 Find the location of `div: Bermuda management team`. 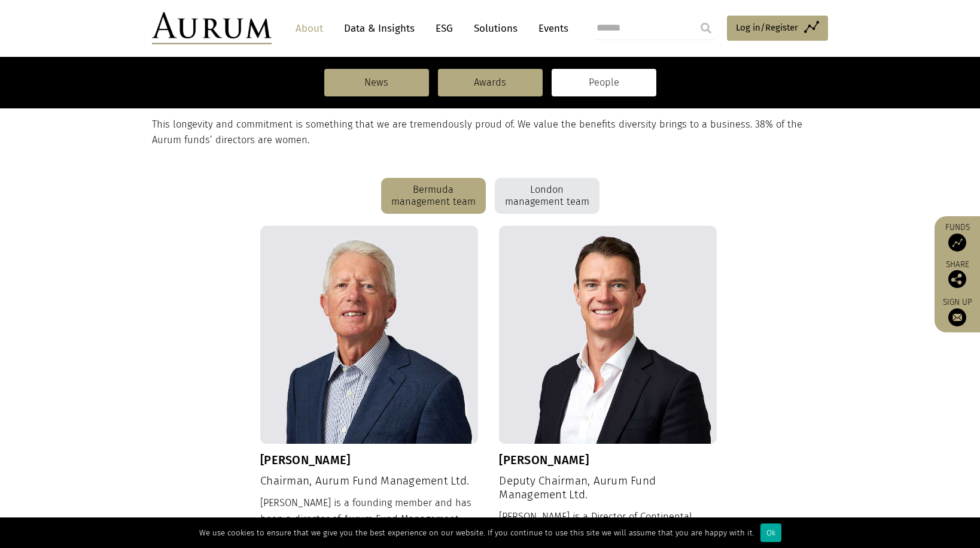

div: Bermuda management team is located at coordinates (433, 196).